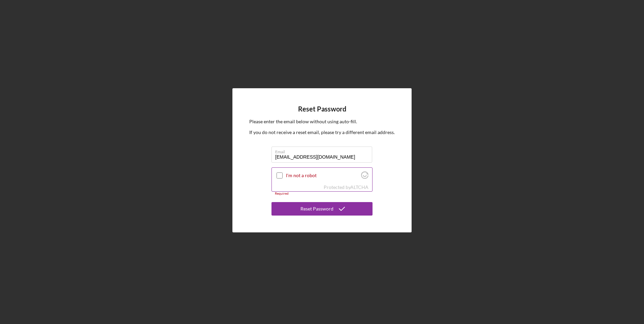 This screenshot has height=324, width=644. I want to click on h4: Reset Password, so click(322, 109).